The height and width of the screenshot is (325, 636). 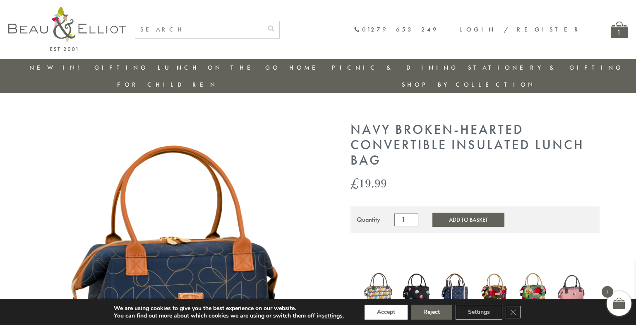 I want to click on div: 1, so click(x=619, y=29).